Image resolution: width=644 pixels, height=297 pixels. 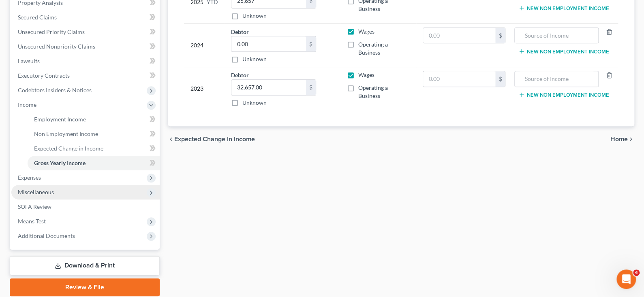 I want to click on span: Additional Documents, so click(x=46, y=236).